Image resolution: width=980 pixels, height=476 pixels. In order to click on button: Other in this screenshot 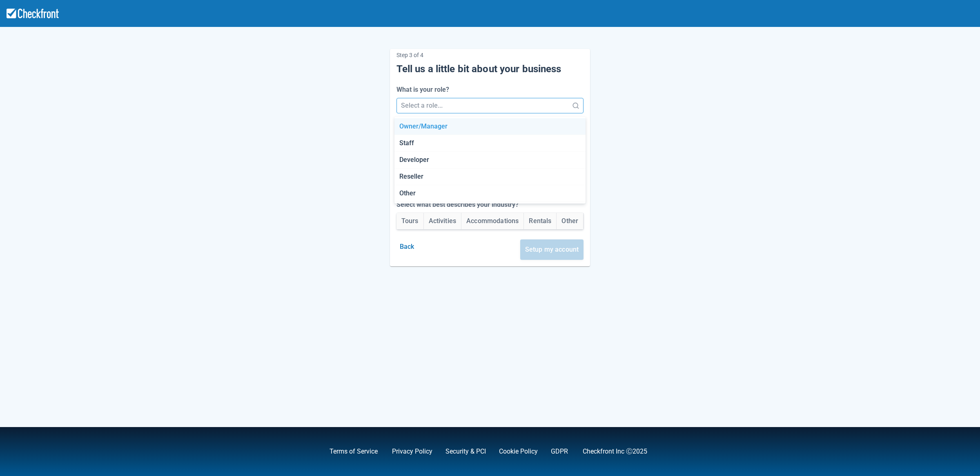, I will do `click(570, 221)`.